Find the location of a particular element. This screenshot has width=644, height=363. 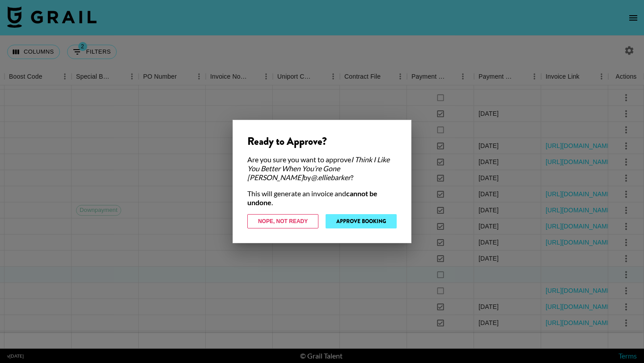

strong: cannot be undone is located at coordinates (312, 198).